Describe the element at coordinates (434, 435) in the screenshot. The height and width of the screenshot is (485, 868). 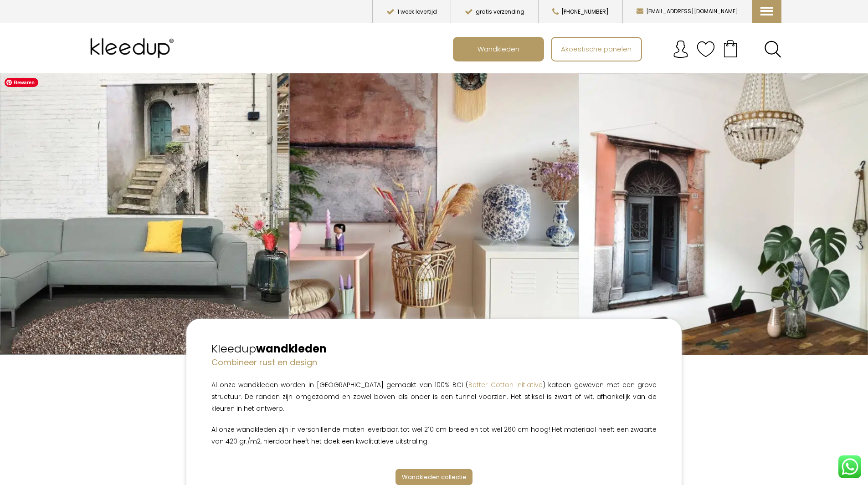
I see `p: Al onze wandkleden zijn in verschillende maten leverbaar, tot wel 210 cm breed en tot wel 260 cm ...` at that location.